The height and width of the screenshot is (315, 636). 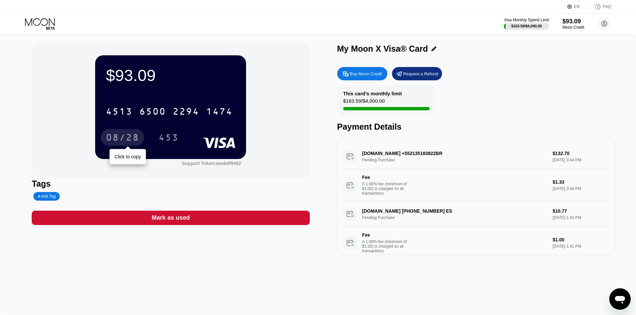 What do you see at coordinates (382, 49) in the screenshot?
I see `div: My Moon X Visa® Card` at bounding box center [382, 49].